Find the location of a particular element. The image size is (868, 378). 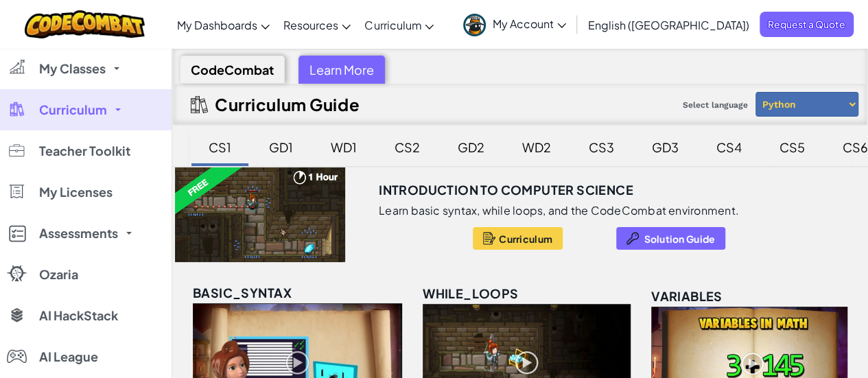

span: Assessments is located at coordinates (79, 234).